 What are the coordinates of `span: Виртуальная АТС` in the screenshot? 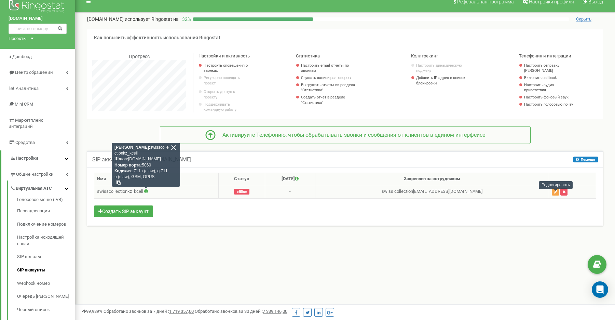 It's located at (34, 188).